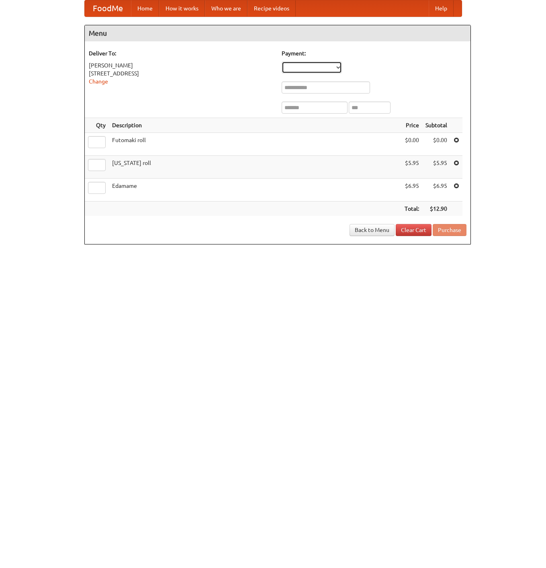 The width and height of the screenshot is (546, 568). Describe the element at coordinates (181, 53) in the screenshot. I see `h5: Deliver To:` at that location.